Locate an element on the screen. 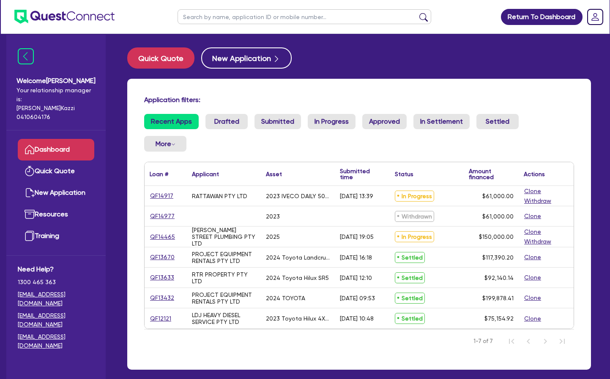  span: $117,390.20 is located at coordinates (498, 257).